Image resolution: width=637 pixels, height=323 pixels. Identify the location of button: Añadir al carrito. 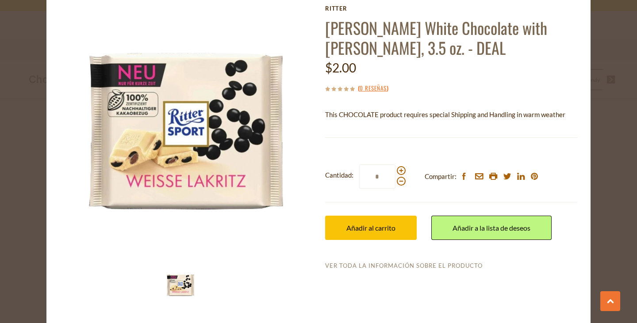
(370, 228).